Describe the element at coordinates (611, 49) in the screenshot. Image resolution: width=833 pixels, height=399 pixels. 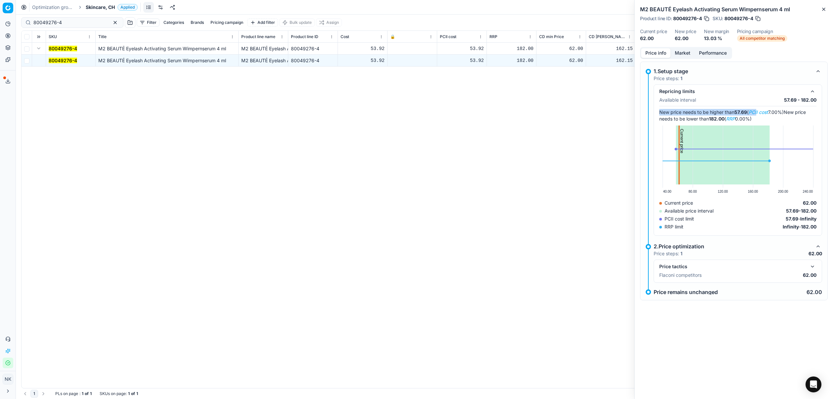
I see `div: 162.15` at that location.